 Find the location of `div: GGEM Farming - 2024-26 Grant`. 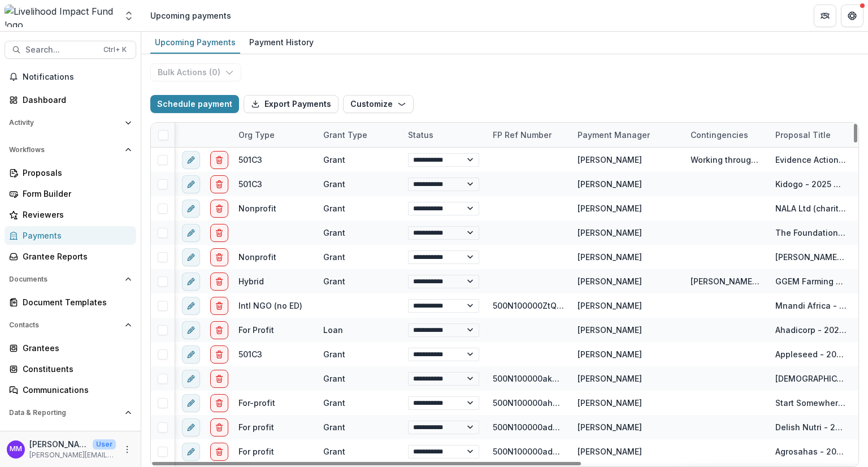

div: GGEM Farming - 2024-26 Grant is located at coordinates (811, 280).